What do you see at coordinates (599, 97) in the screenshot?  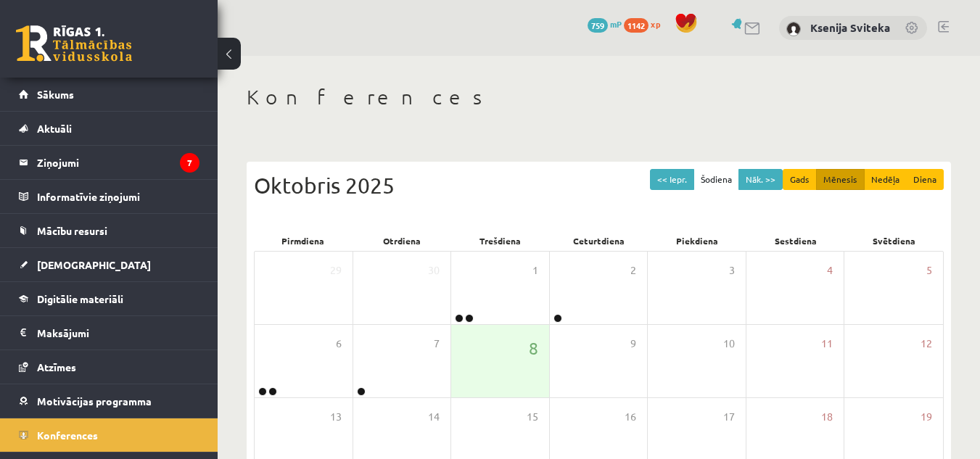 I see `h1: Konferences` at bounding box center [599, 97].